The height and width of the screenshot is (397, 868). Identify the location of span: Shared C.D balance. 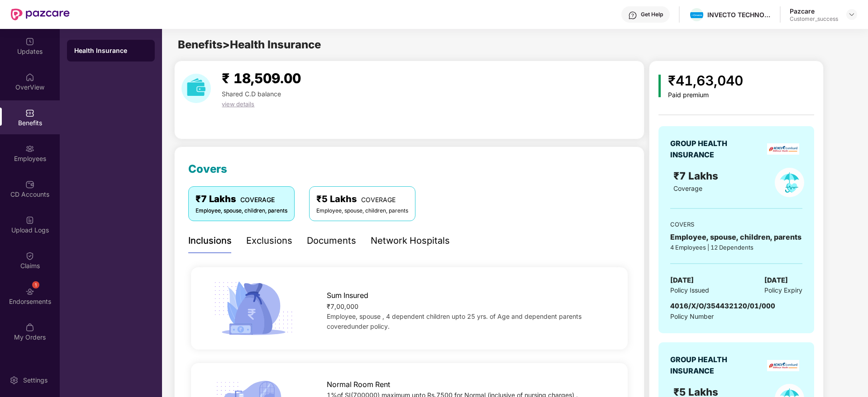
(251, 94).